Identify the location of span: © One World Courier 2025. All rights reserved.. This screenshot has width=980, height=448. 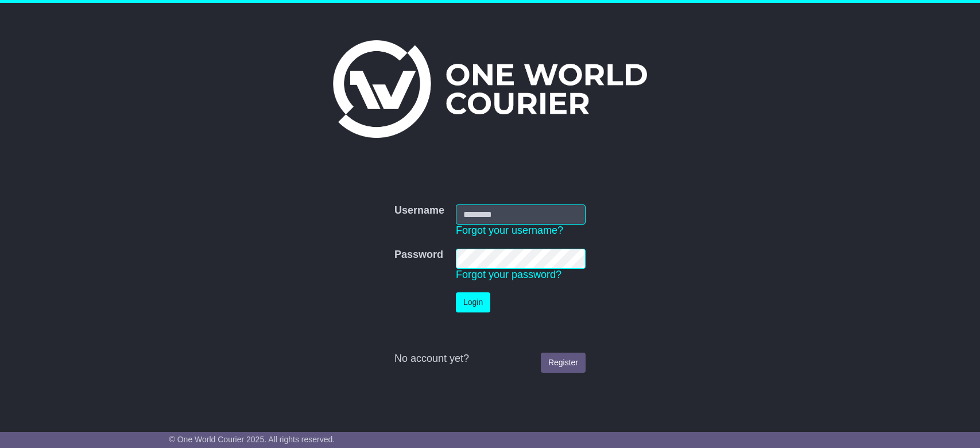
(252, 439).